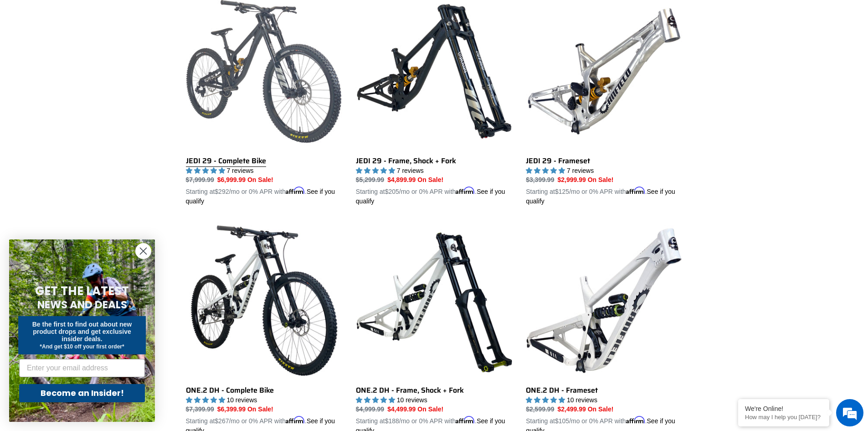  I want to click on span: Be the first to find out about new product drops and get exclusive insider deals., so click(82, 331).